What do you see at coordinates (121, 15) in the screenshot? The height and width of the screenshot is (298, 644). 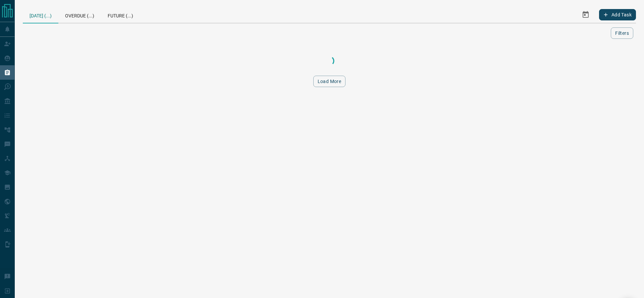 I see `div: Future (...)` at bounding box center [121, 15].